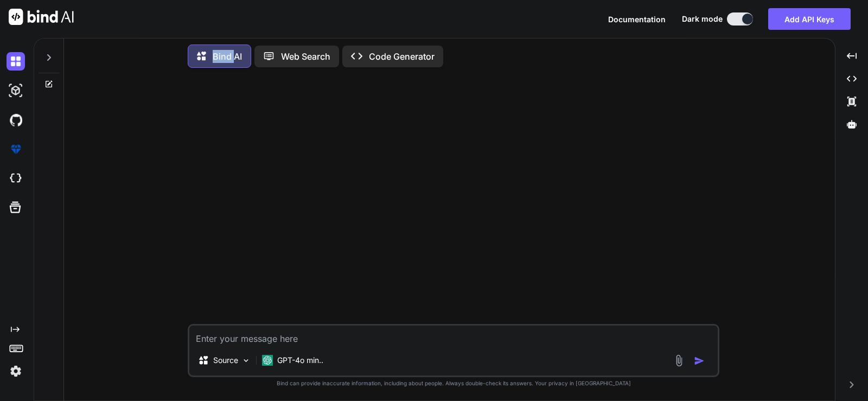  I want to click on span: Documentation, so click(637, 19).